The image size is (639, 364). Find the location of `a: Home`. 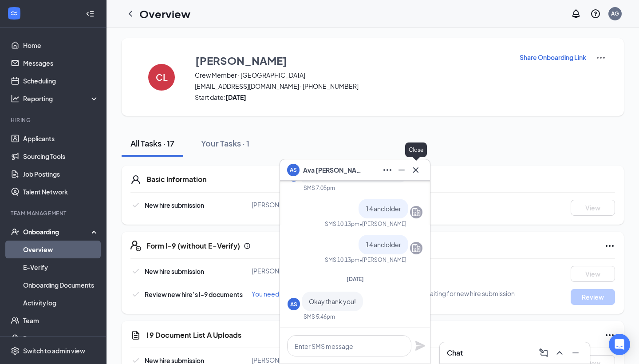

a: Home is located at coordinates (61, 45).